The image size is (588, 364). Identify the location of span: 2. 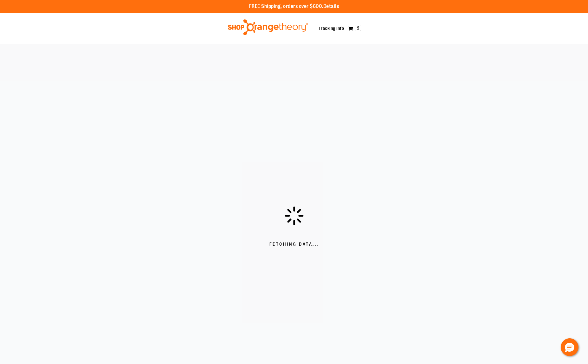
(358, 28).